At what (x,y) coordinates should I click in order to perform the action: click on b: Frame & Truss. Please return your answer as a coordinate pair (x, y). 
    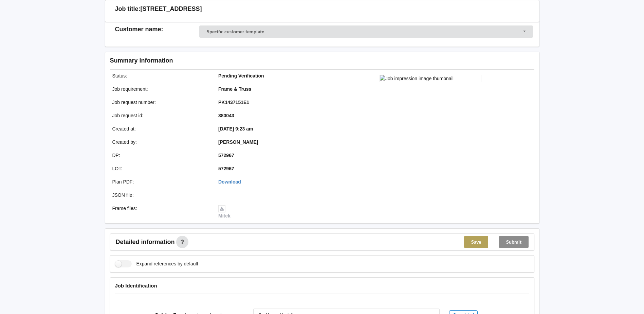
    Looking at the image, I should click on (235, 89).